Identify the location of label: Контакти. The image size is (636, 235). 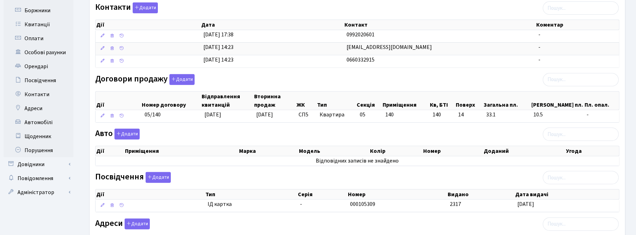
(126, 8).